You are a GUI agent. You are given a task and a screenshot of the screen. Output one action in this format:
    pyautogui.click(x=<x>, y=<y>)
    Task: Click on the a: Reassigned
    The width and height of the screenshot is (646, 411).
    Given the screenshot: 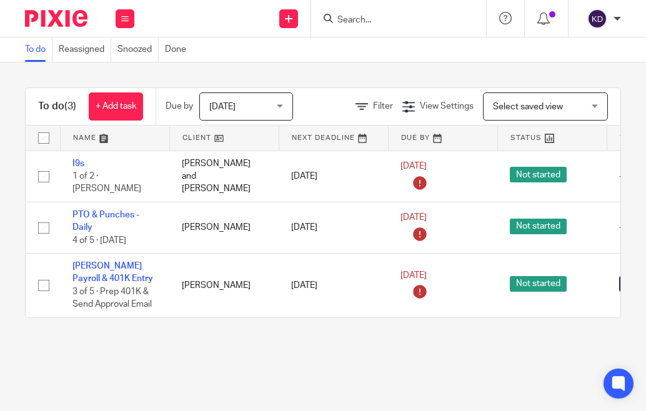 What is the action you would take?
    pyautogui.click(x=85, y=49)
    